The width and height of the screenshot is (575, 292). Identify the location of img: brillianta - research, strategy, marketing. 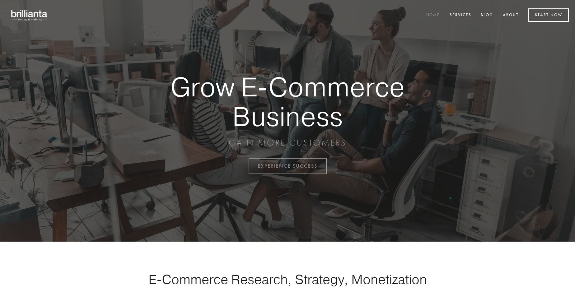
(30, 15).